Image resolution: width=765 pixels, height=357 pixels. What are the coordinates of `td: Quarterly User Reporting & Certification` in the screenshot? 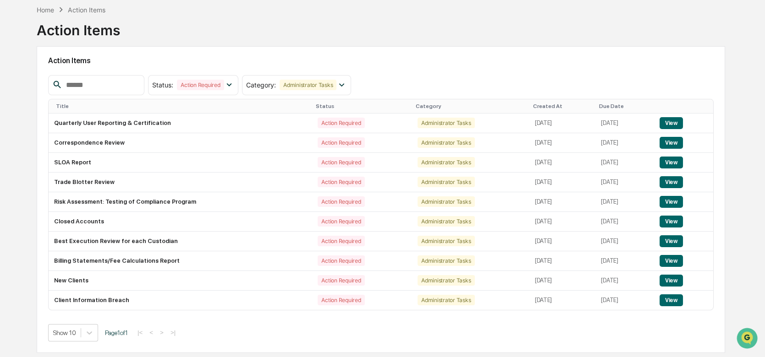 It's located at (180, 123).